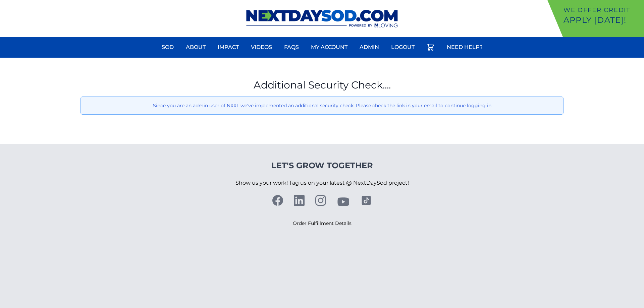 The height and width of the screenshot is (308, 644). Describe the element at coordinates (322, 165) in the screenshot. I see `h4: Let's Grow Together` at that location.